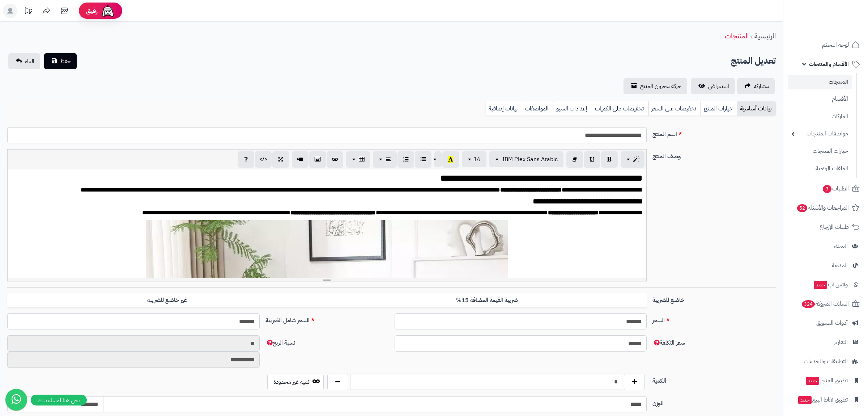 Image resolution: width=868 pixels, height=416 pixels. What do you see at coordinates (719, 108) in the screenshot?
I see `a: خيارات المنتج` at bounding box center [719, 108].